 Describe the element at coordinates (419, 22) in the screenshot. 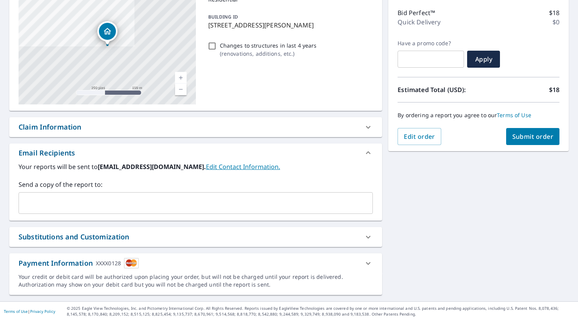

I see `p: Quick Delivery` at that location.